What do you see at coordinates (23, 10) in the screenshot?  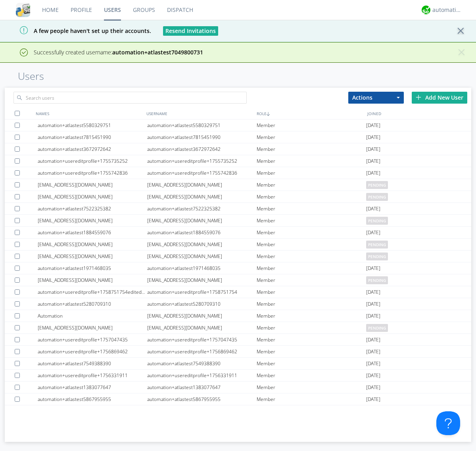 I see `img: cddb5a64eb264b2086981ab96f4c1ba7` at bounding box center [23, 10].